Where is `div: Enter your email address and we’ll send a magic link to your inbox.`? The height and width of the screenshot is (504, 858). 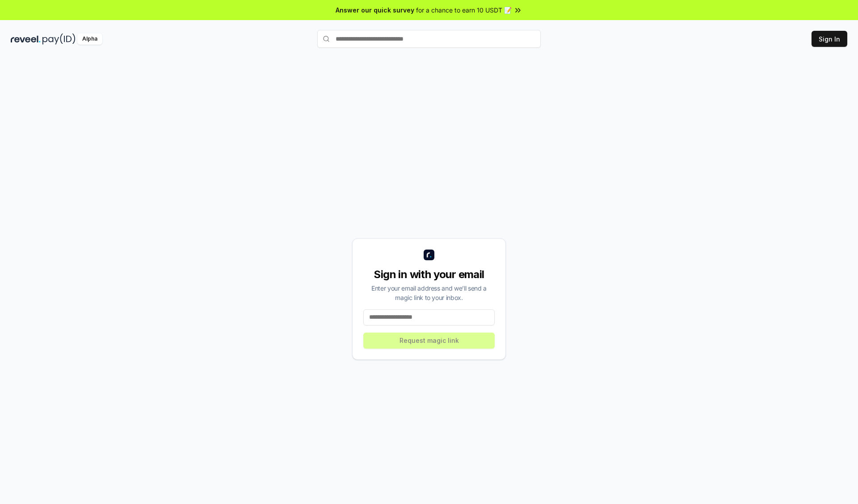
div: Enter your email address and we’ll send a magic link to your inbox. is located at coordinates (429, 293).